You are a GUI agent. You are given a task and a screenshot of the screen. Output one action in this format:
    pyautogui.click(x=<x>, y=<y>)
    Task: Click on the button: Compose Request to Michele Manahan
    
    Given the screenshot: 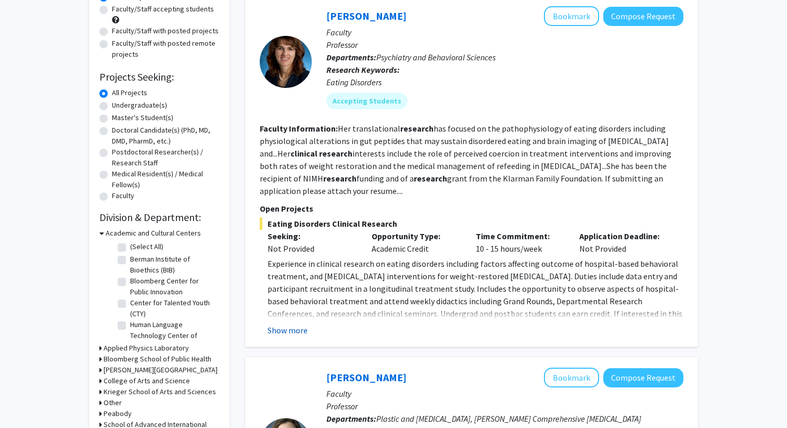 What is the action you would take?
    pyautogui.click(x=643, y=378)
    